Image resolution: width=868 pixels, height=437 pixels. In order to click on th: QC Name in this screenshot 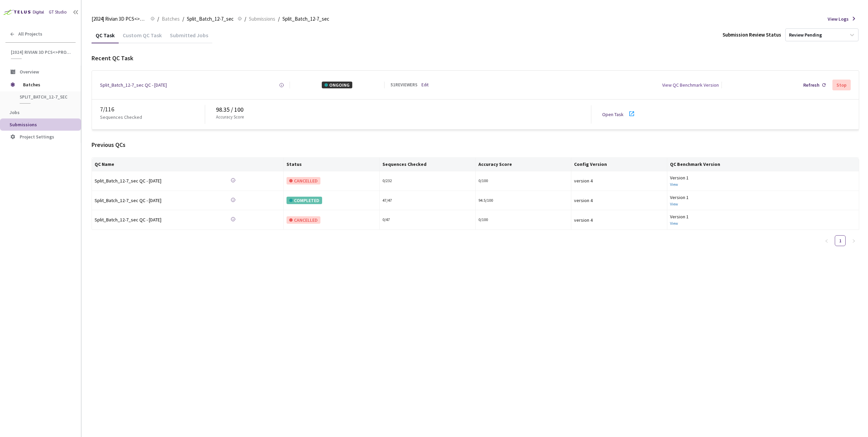, I will do `click(188, 165)`.